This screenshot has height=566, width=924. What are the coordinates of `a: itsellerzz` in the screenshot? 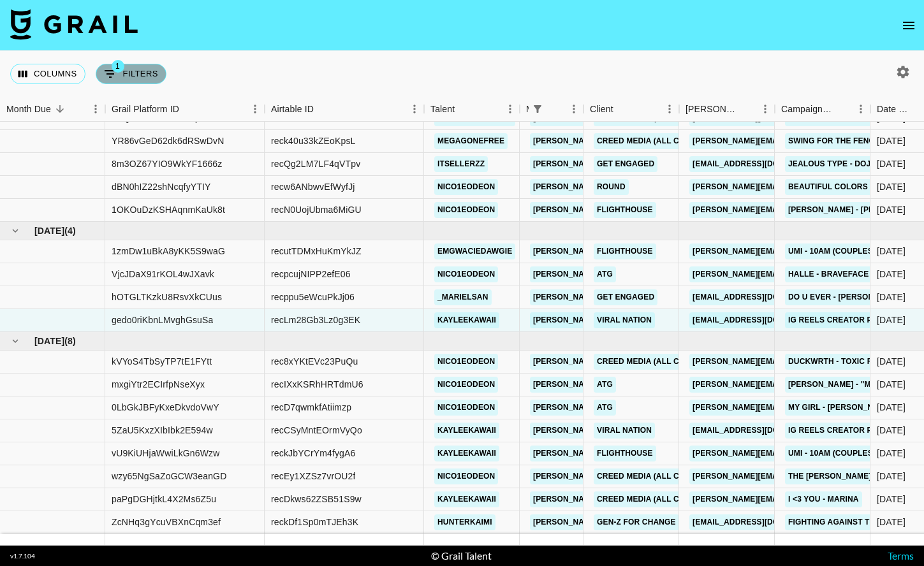 It's located at (461, 164).